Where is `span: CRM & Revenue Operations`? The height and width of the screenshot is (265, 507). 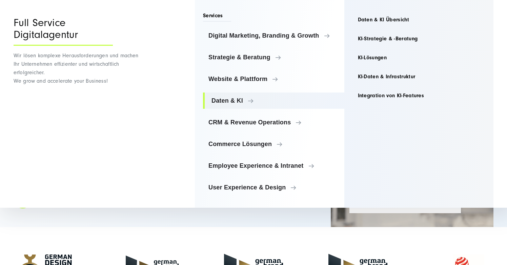 span: CRM & Revenue Operations is located at coordinates (274, 122).